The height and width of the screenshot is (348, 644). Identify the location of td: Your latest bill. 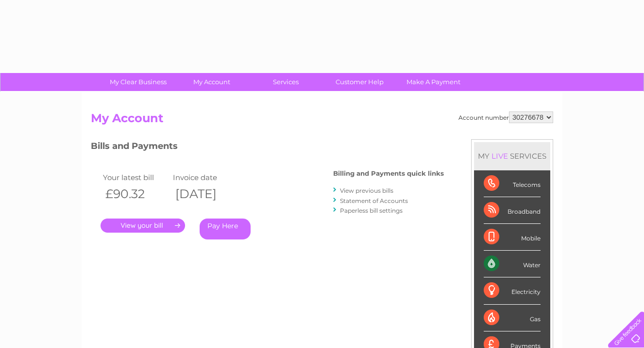
(136, 177).